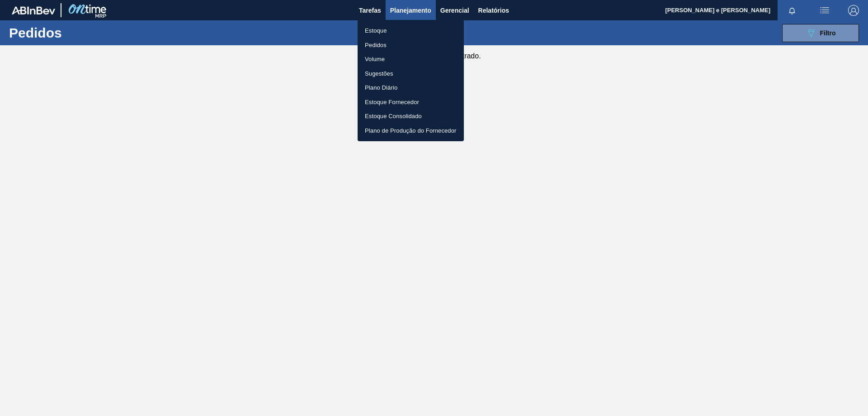  Describe the element at coordinates (410, 117) in the screenshot. I see `a: Estoque Consolidado` at that location.